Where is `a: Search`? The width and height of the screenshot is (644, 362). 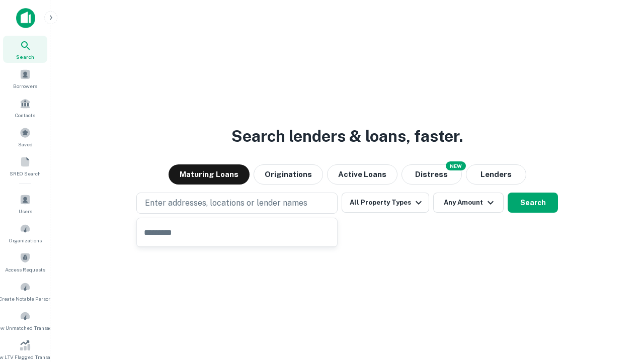 a: Search is located at coordinates (25, 49).